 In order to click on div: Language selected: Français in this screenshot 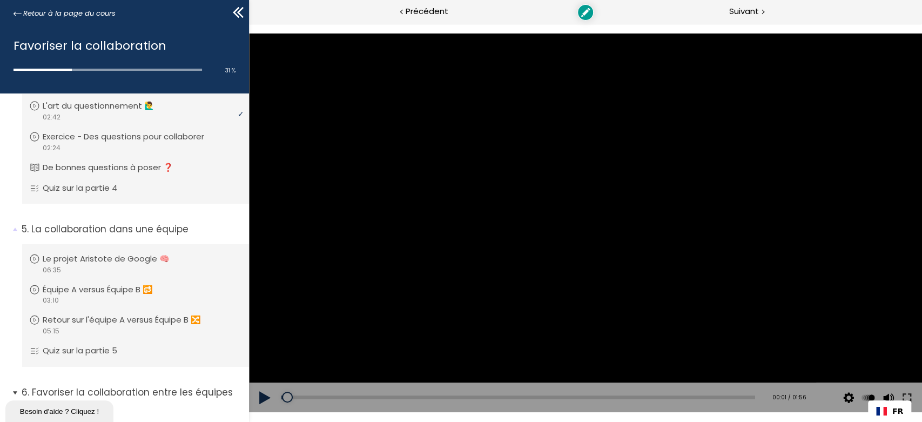, I will do `click(890, 411)`.